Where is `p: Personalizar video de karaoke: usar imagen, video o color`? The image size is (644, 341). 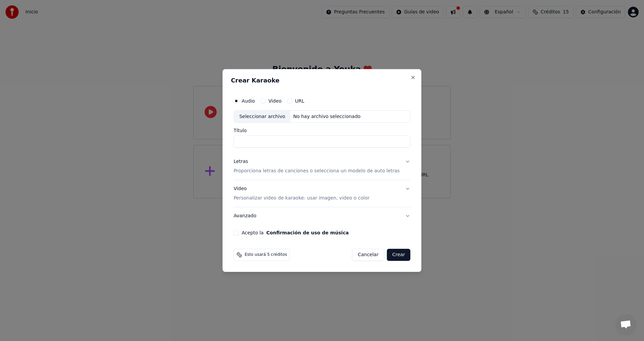
p: Personalizar video de karaoke: usar imagen, video o color is located at coordinates (301, 198).